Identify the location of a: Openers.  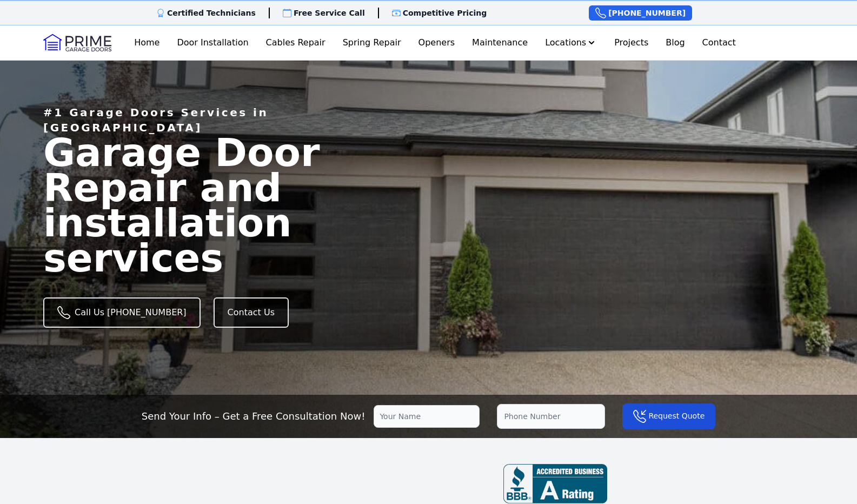
(437, 43).